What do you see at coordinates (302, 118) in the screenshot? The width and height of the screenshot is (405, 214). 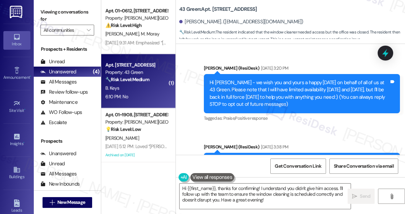 I see `div: Tagged as:` at bounding box center [302, 118].